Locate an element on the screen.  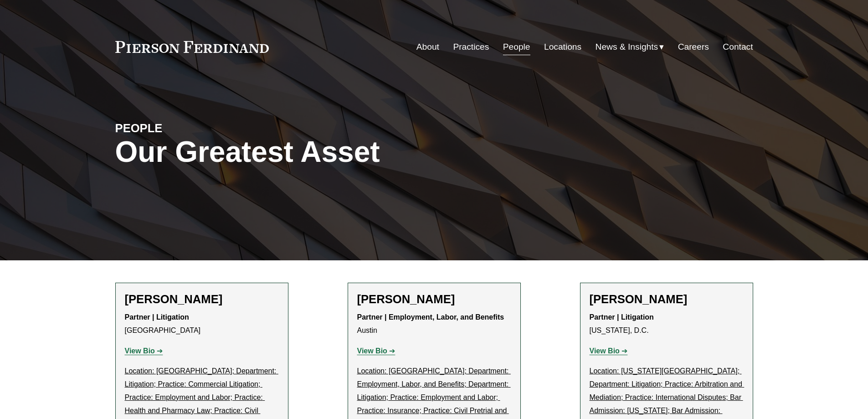
a: People is located at coordinates (517, 47).